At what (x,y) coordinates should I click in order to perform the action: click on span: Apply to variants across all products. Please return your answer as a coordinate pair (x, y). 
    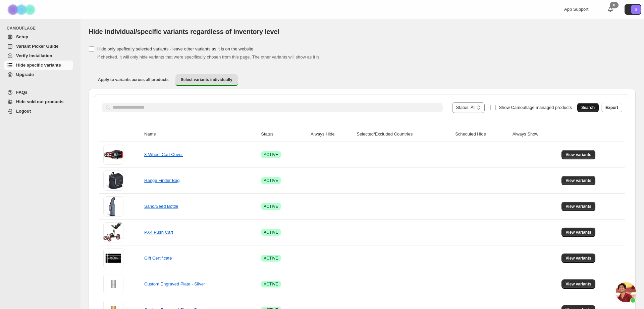
    Looking at the image, I should click on (133, 80).